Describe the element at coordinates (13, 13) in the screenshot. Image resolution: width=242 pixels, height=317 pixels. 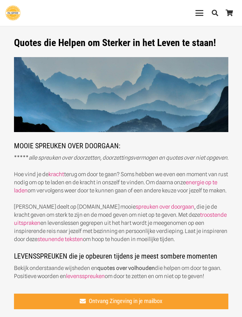
I see `a: Ingspire - het zingevingsplatform met de mooiste spreuken en gouden inzichten over het leven` at that location.